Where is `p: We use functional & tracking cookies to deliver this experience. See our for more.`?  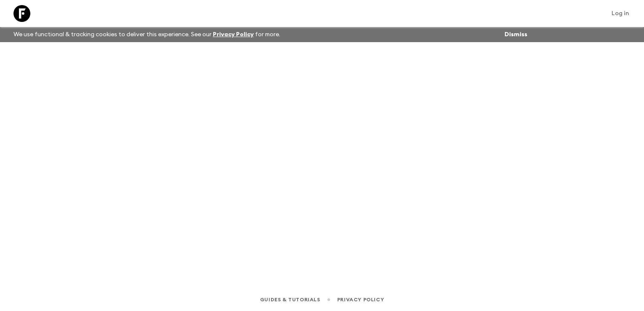 p: We use functional & tracking cookies to deliver this experience. See our for more. is located at coordinates (147, 35).